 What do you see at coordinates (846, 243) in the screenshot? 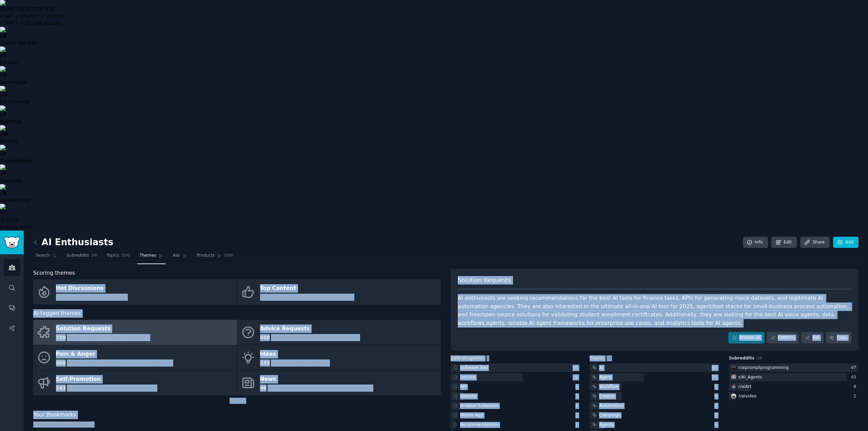
I see `a: Add` at bounding box center [846, 243].